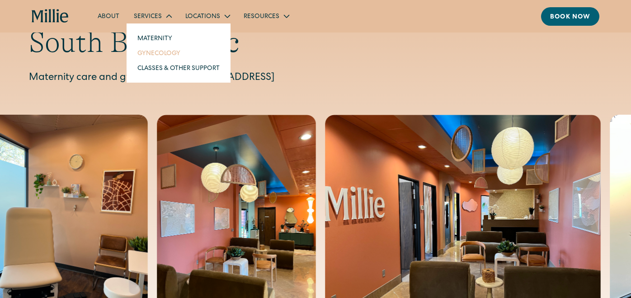 This screenshot has width=631, height=298. I want to click on a: home, so click(50, 16).